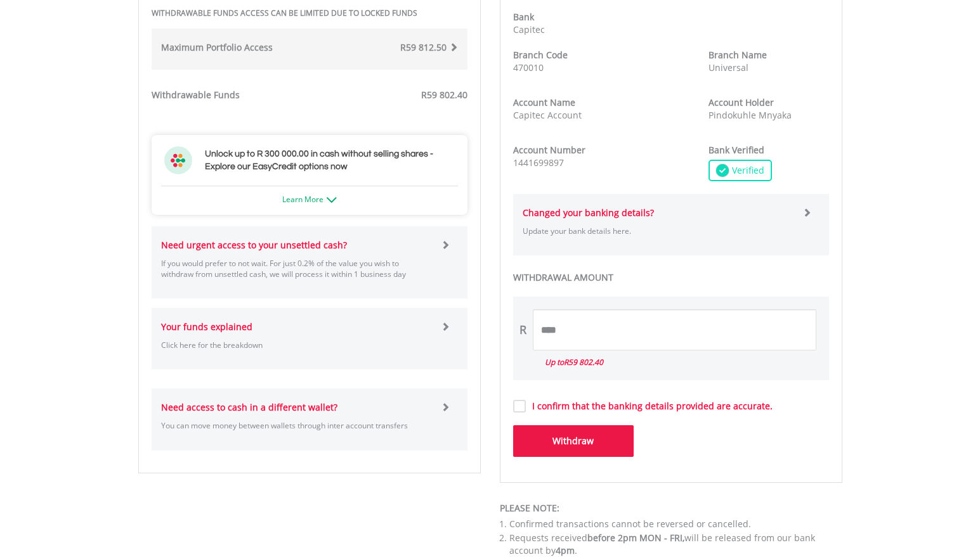  What do you see at coordinates (750, 115) in the screenshot?
I see `span: Pindokuhle Mnyaka` at bounding box center [750, 115].